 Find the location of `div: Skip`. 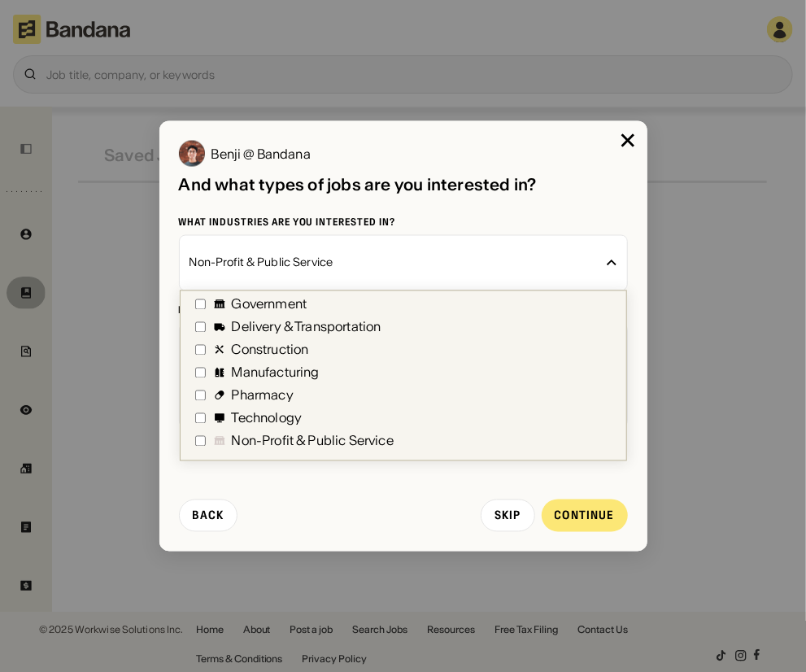

div: Skip is located at coordinates (508, 515).